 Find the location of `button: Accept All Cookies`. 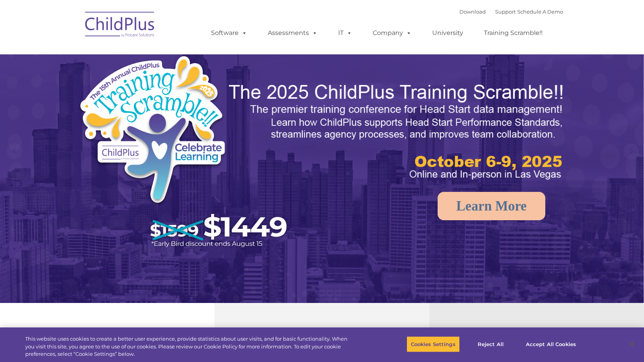

button: Accept All Cookies is located at coordinates (551, 344).